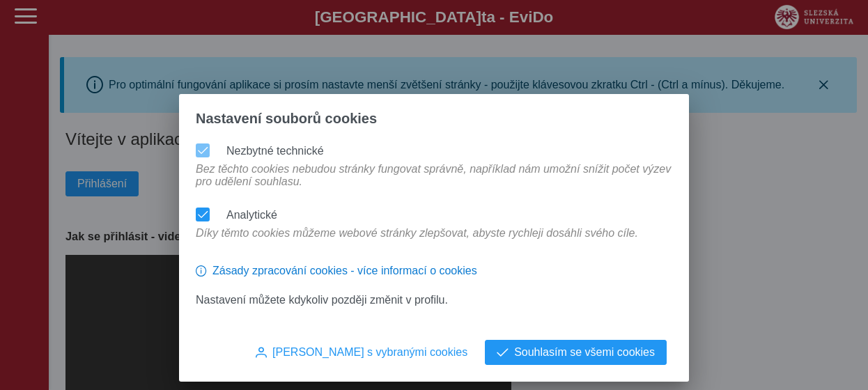  What do you see at coordinates (585, 353) in the screenshot?
I see `span: Souhlasím se všemi cookies` at bounding box center [585, 353].